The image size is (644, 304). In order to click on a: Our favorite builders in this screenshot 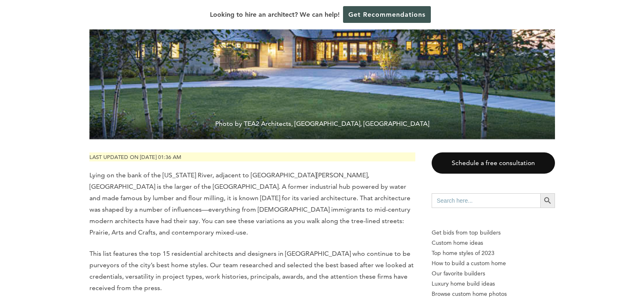, I will do `click(494, 274)`.